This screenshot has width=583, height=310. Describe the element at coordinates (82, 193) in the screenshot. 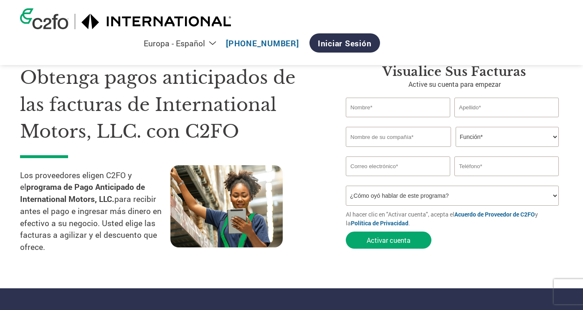

I see `strong: programa de Pago Anticipado de International Motors, LLC.` at that location.